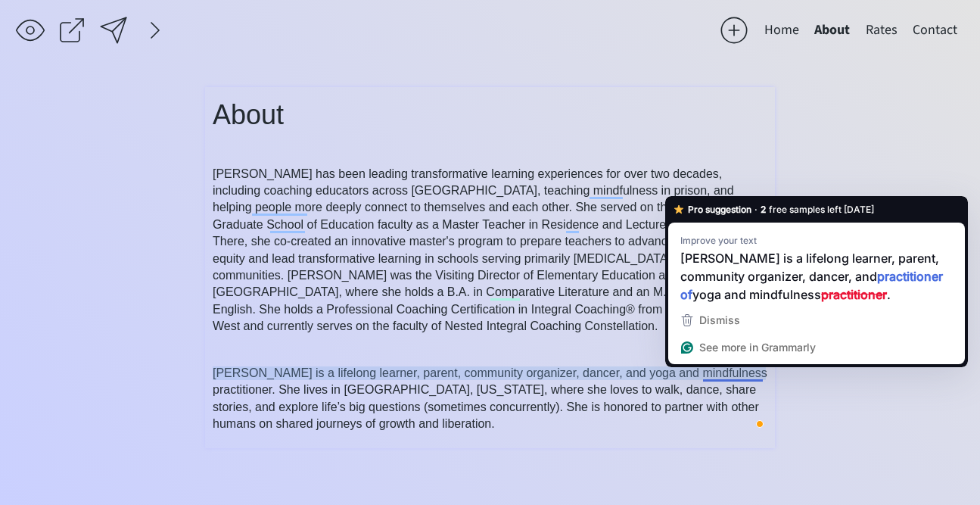 The image size is (980, 505). What do you see at coordinates (782, 30) in the screenshot?
I see `button: Home` at bounding box center [782, 30].